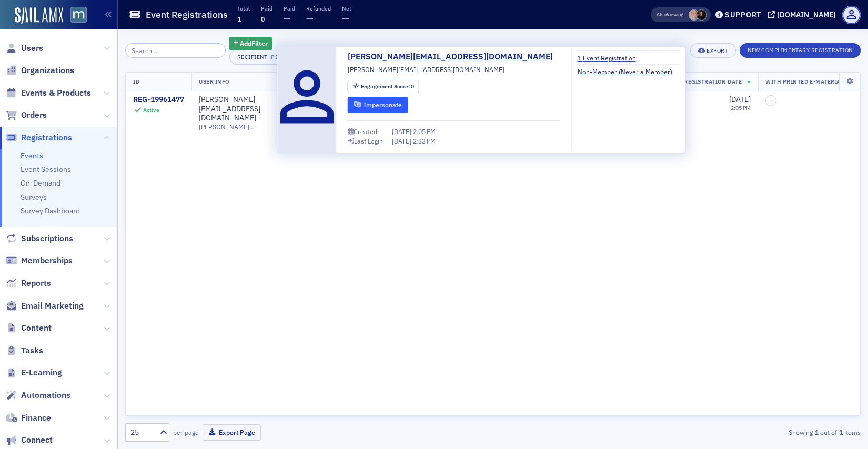 The image size is (868, 449). Describe the element at coordinates (50, 211) in the screenshot. I see `a: Survey Dashboard` at that location.